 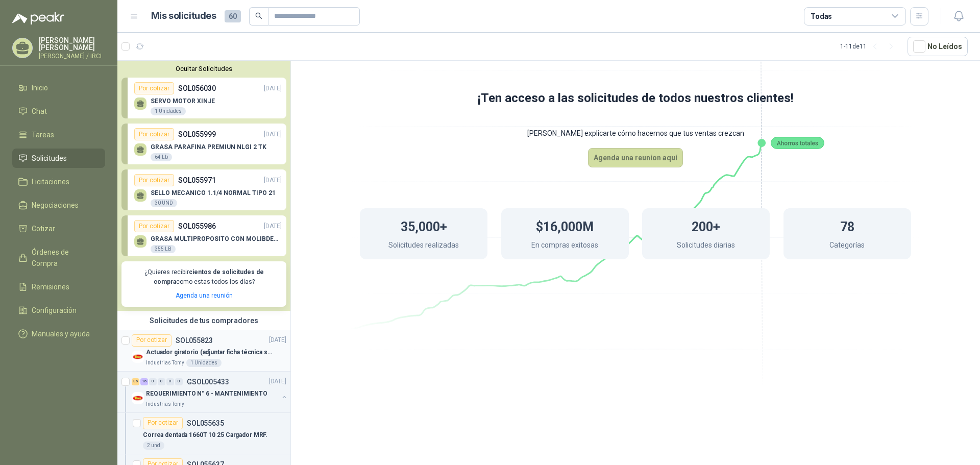 I want to click on span: search, so click(x=258, y=16).